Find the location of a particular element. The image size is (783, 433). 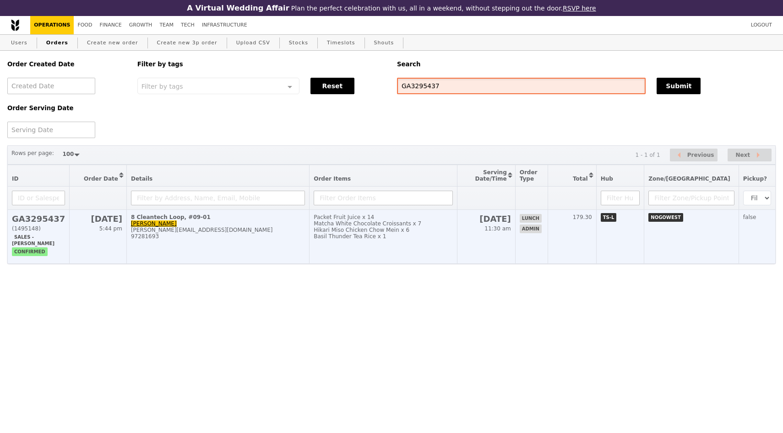

span: 179.30 is located at coordinates (582, 217).